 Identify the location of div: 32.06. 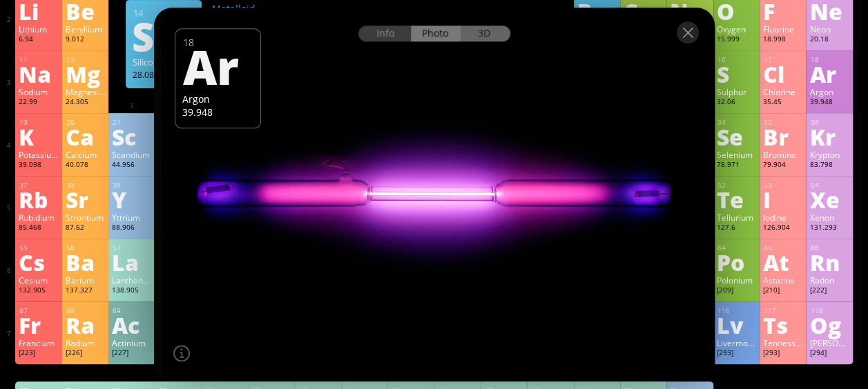
(736, 103).